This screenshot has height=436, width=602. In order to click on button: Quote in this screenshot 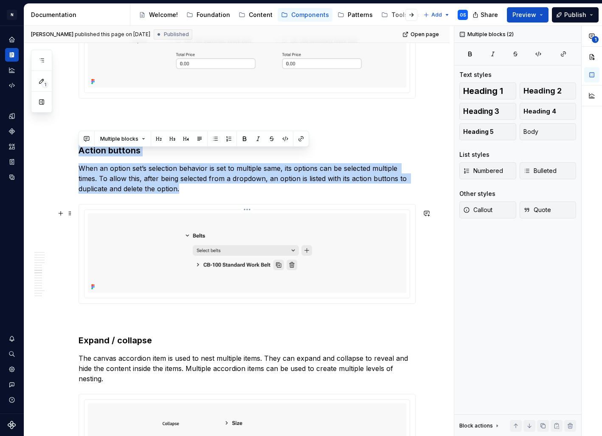, I will do `click(548, 210)`.